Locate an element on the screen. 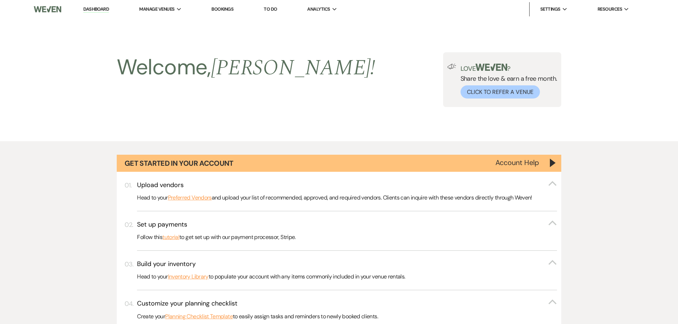  h2: Welcome, is located at coordinates (246, 68).